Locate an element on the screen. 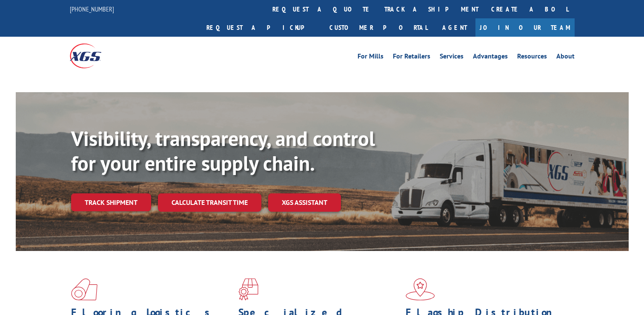 The image size is (644, 315). img: xgs-icon-total-supply-chain-intelligence-red is located at coordinates (85, 289).